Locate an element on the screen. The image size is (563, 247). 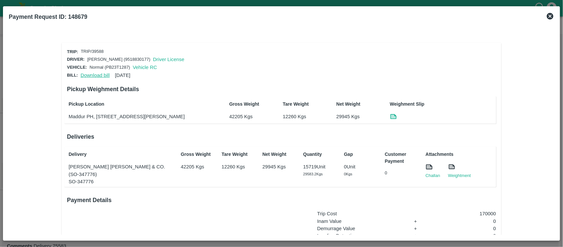
p: Inam Value is located at coordinates (362, 221).